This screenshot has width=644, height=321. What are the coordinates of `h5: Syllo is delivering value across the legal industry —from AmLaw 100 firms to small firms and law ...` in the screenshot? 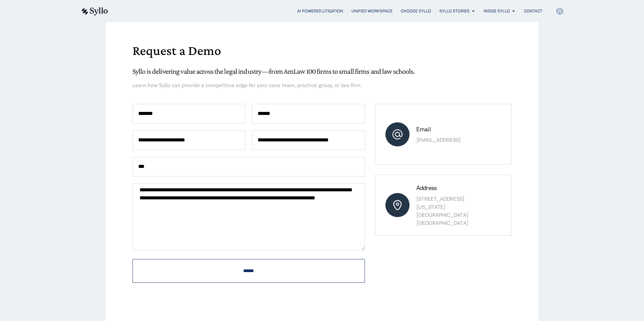 It's located at (322, 72).